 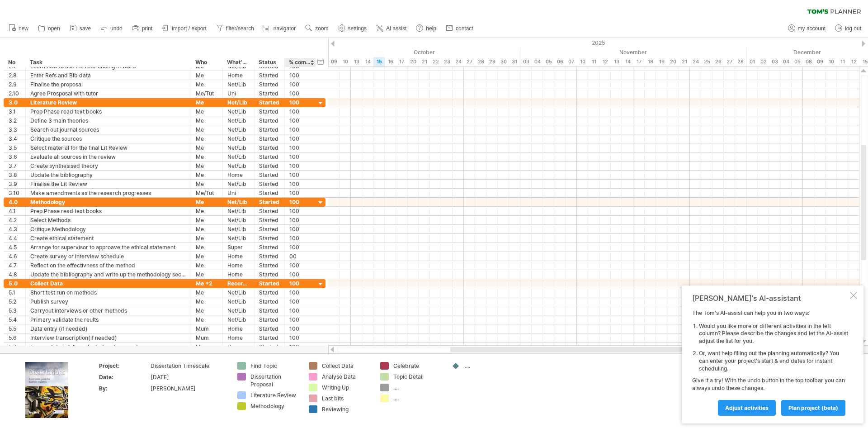 What do you see at coordinates (14, 256) in the screenshot?
I see `div: 4.6` at bounding box center [14, 256].